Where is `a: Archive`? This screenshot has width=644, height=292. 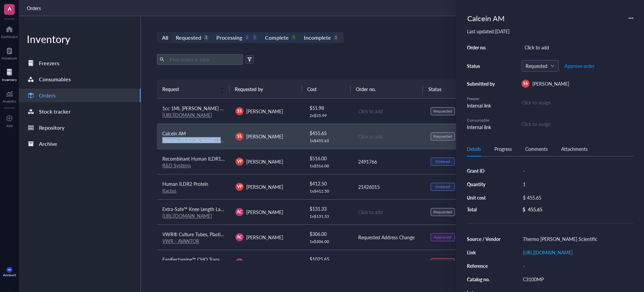
a: Archive is located at coordinates (79, 144).